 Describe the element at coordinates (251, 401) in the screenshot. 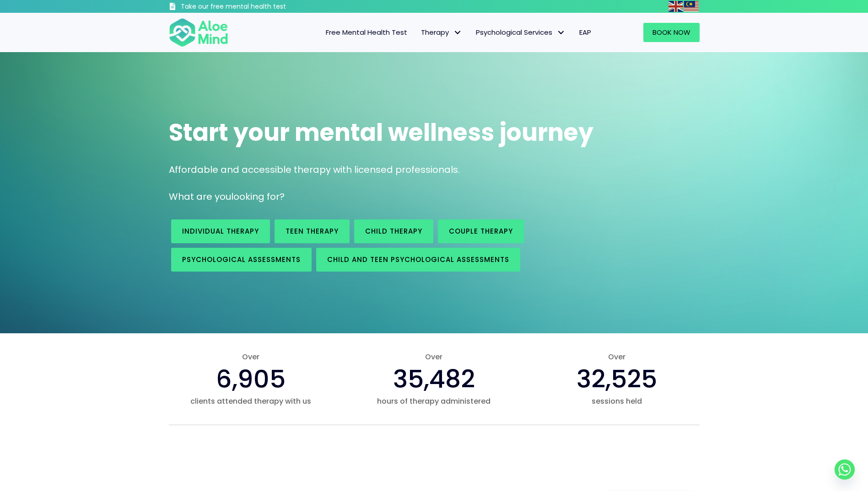

I see `span: clients attended therapy with us` at that location.